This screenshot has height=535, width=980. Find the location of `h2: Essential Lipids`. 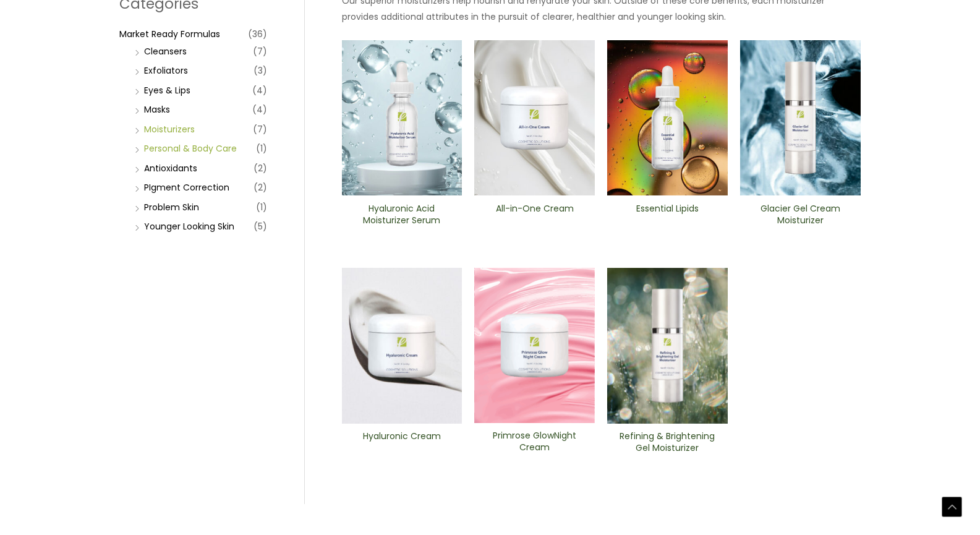

h2: Essential Lipids is located at coordinates (667, 215).